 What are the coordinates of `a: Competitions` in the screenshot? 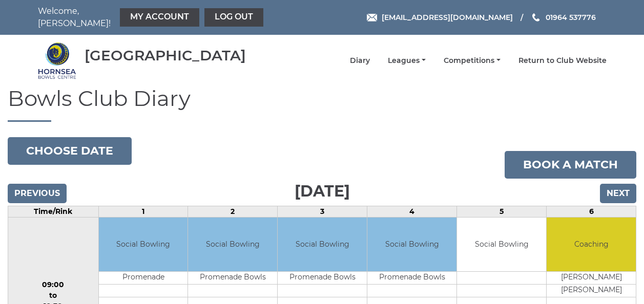 It's located at (472, 60).